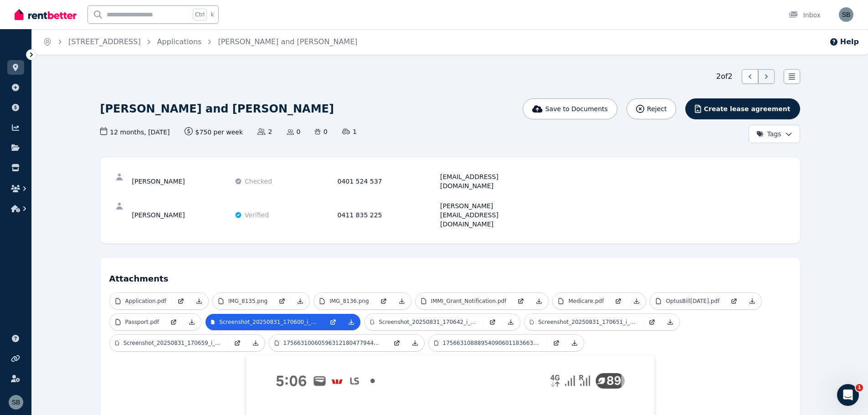 The image size is (868, 415). I want to click on span: 2 of 2, so click(725, 76).